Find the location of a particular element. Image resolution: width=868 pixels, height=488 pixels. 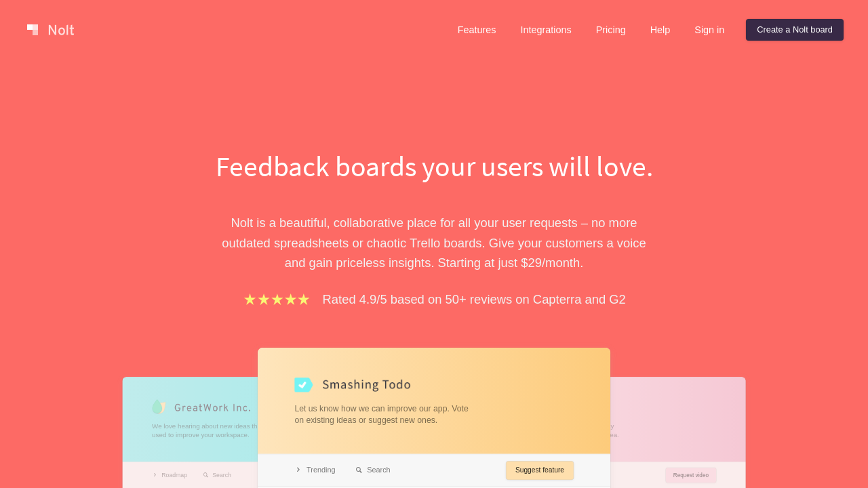

p: Rated 4.9/5 based on 50+ reviews on Capterra and G2 is located at coordinates (474, 299).